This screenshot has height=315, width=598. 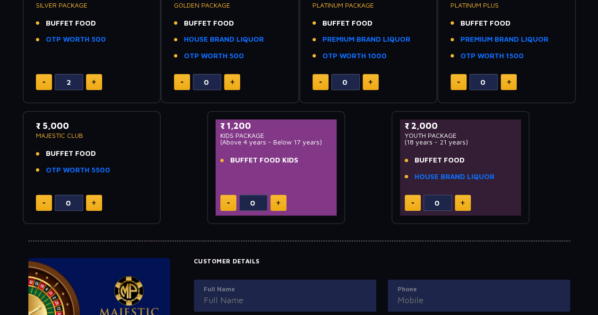 What do you see at coordinates (276, 135) in the screenshot?
I see `p: KIDS PACKAGE` at bounding box center [276, 135].